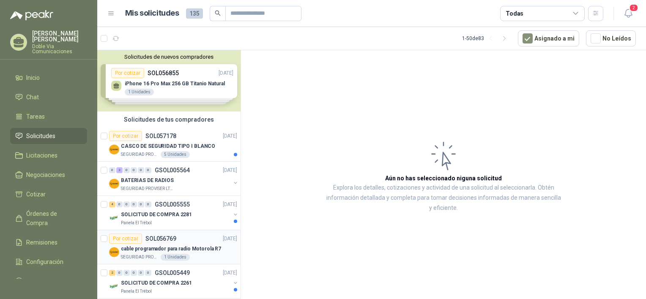 The width and height of the screenshot is (646, 299). I want to click on a: Negociaciones, so click(49, 175).